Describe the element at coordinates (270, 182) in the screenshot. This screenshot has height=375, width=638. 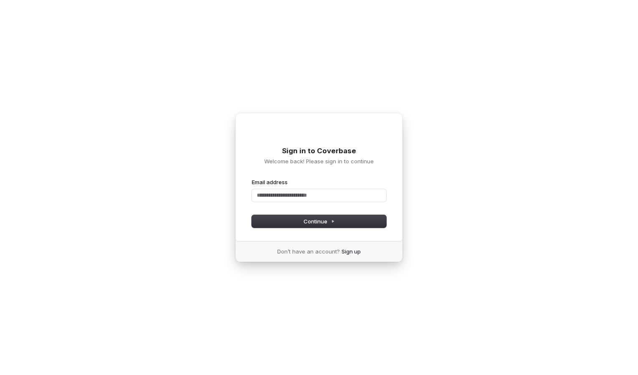
I see `label: Email address` at that location.